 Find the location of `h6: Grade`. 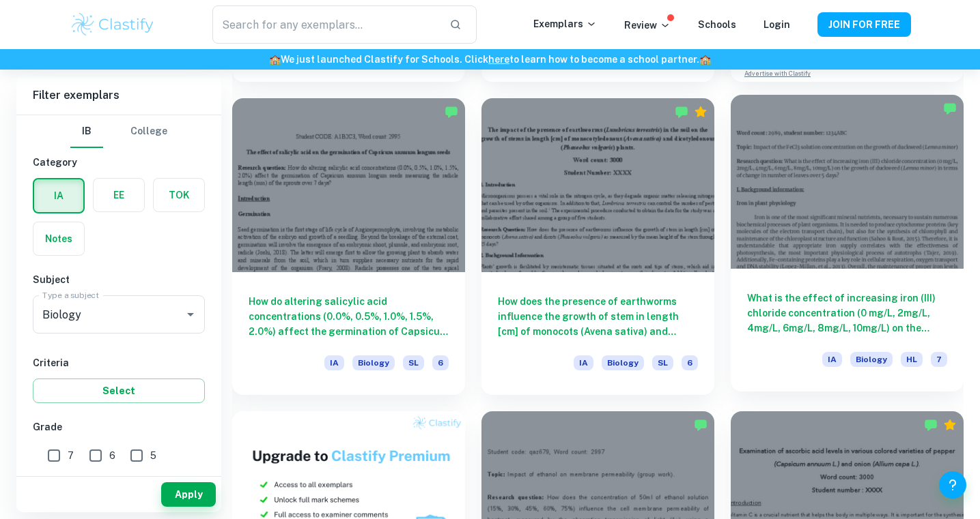

h6: Grade is located at coordinates (118, 427).